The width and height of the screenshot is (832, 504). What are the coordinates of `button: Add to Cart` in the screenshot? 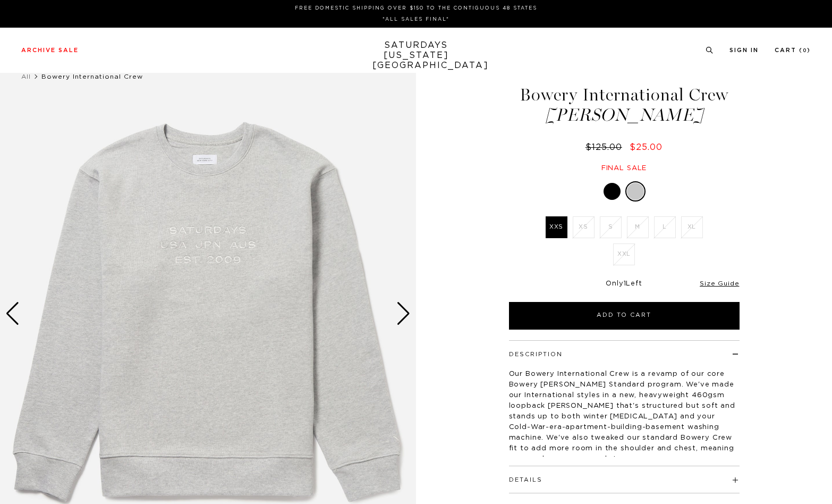 It's located at (625, 316).